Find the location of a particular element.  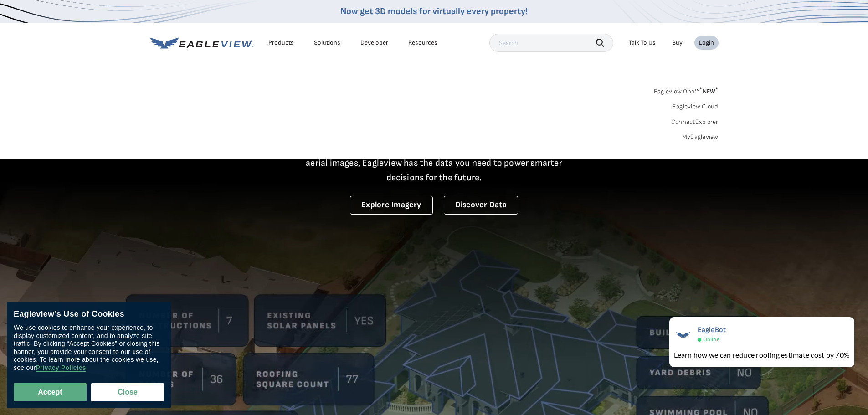

p: A new era starts here. Built on more than 3.5 billion high-resolution aerial images, Eagleview ha... is located at coordinates (434, 163).